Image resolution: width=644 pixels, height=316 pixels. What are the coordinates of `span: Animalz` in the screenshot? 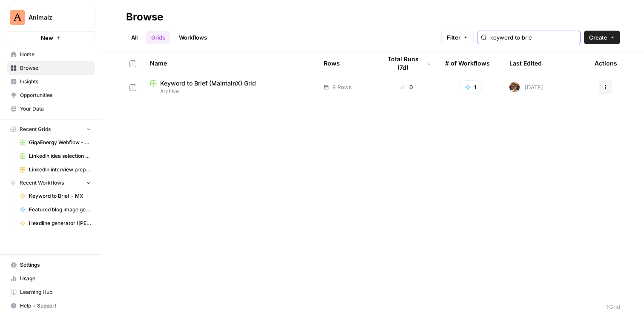 It's located at (54, 17).